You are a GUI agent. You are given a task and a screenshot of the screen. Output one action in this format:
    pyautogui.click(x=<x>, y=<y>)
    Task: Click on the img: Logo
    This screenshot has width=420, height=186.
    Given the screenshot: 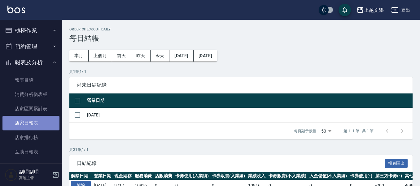 What is the action you would take?
    pyautogui.click(x=16, y=9)
    